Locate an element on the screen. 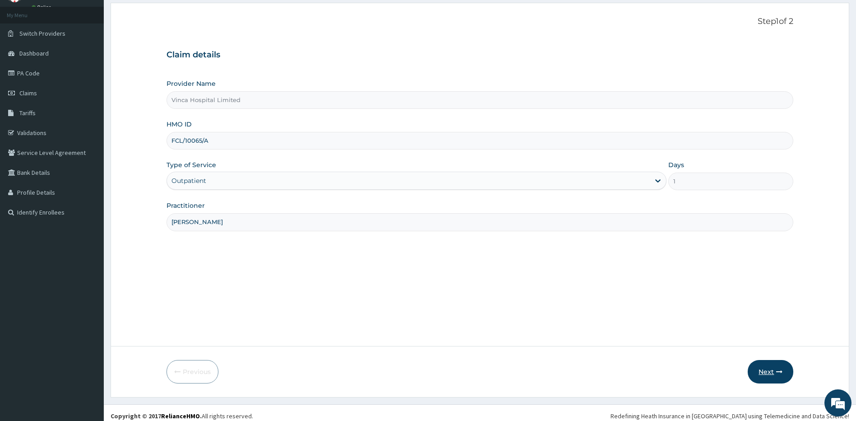 This screenshot has height=421, width=856. button: Next is located at coordinates (770, 371).